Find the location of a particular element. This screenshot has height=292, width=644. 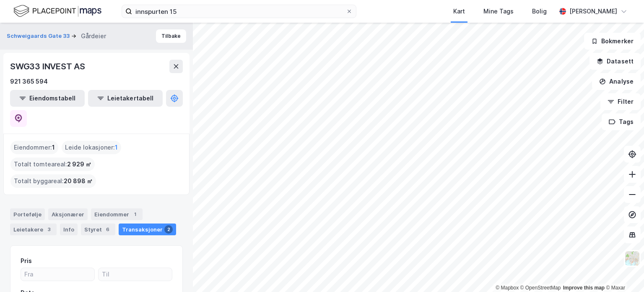

div: Eiendommer : is located at coordinates (34, 148).